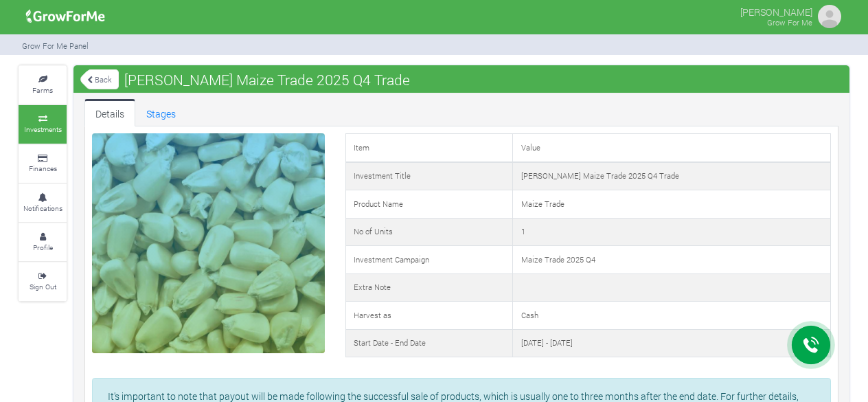  What do you see at coordinates (42, 90) in the screenshot?
I see `small: Farms` at bounding box center [42, 90].